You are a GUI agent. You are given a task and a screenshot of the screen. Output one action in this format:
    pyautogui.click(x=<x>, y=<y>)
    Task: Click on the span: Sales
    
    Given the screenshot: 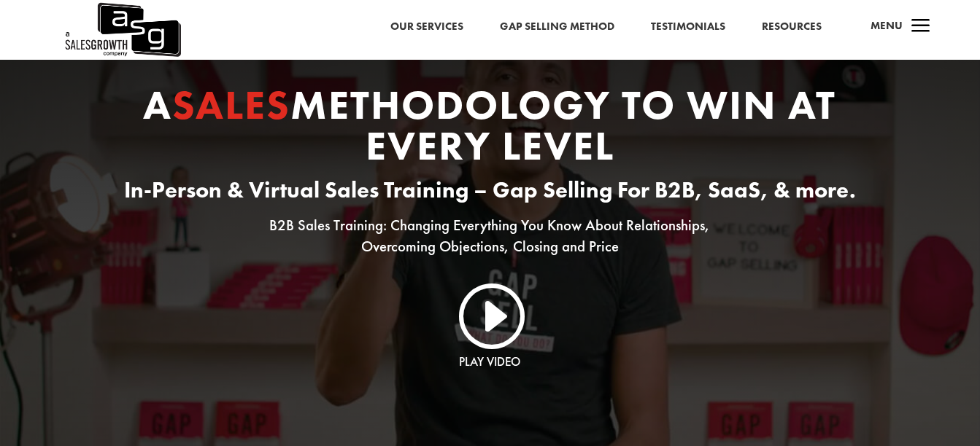 What is the action you would take?
    pyautogui.click(x=231, y=105)
    